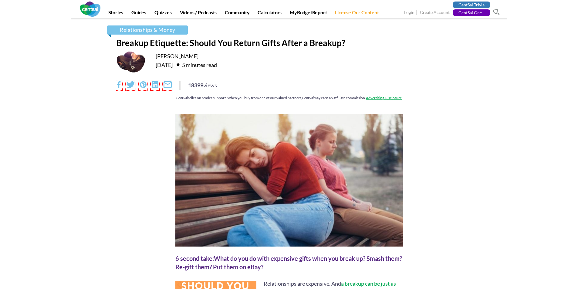 The image size is (578, 289). Describe the element at coordinates (289, 263) in the screenshot. I see `div: What do you do with expensive gifts when you break up? Smash them? Re-gift them? Put them on eBay?` at that location.